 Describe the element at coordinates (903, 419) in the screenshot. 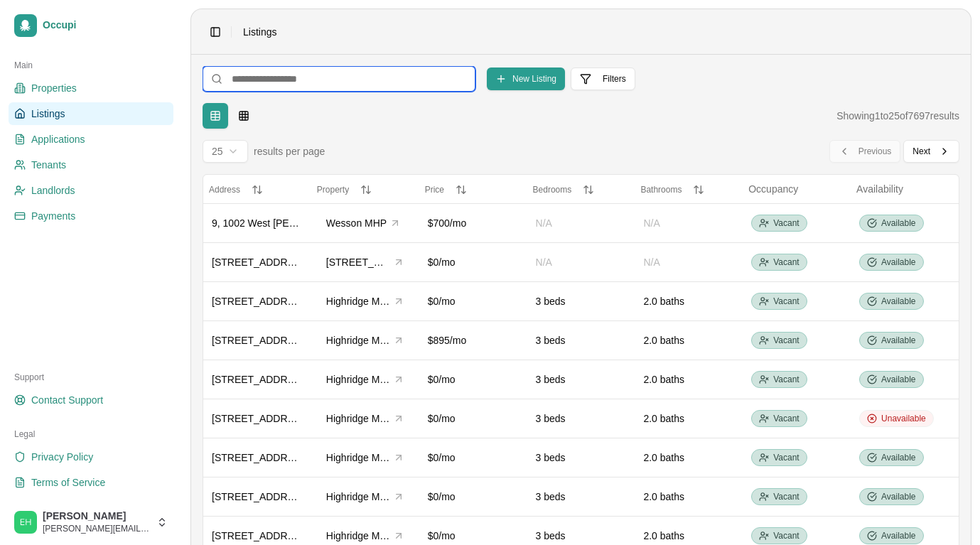

I see `span: Unavailable` at that location.